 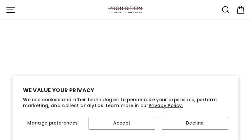 I want to click on button: Decline, so click(x=195, y=123).